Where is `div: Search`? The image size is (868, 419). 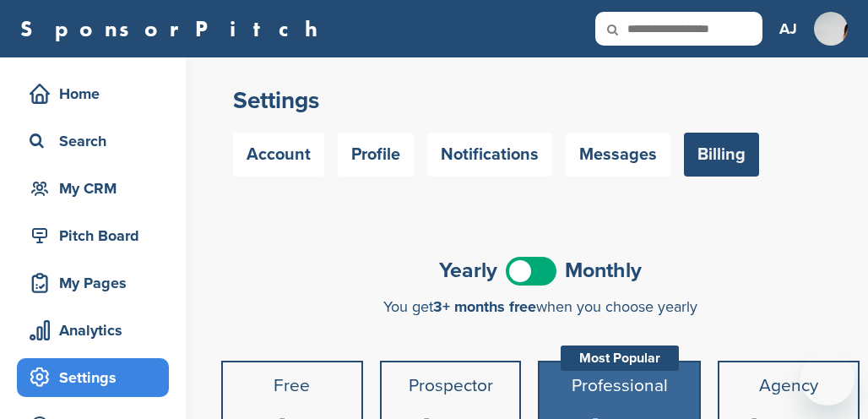 div: Search is located at coordinates (97, 141).